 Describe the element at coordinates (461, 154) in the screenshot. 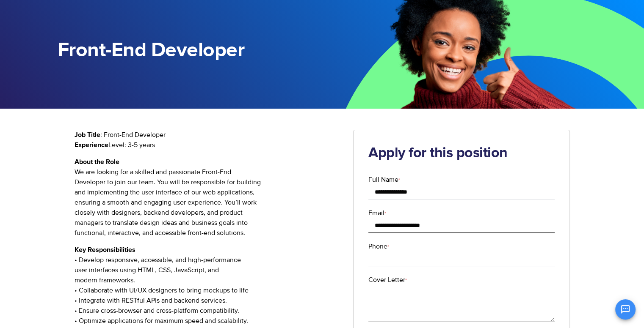

I see `h2: Apply for this position` at that location.